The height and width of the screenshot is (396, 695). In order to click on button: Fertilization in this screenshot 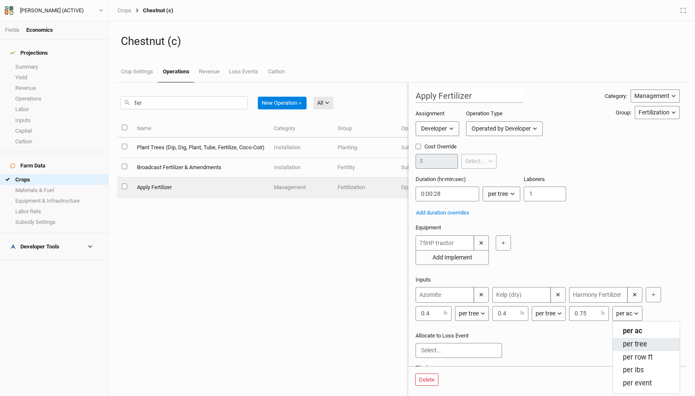, I will do `click(657, 112)`.